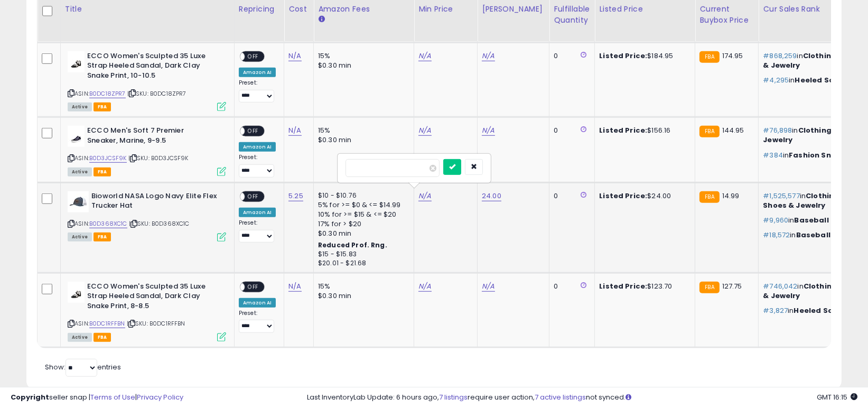 The image size is (868, 408). What do you see at coordinates (560, 397) in the screenshot?
I see `a: 7 active listings` at bounding box center [560, 397].